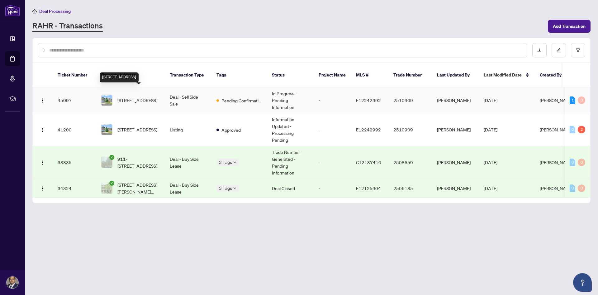  I want to click on td: 2506185, so click(410, 188).